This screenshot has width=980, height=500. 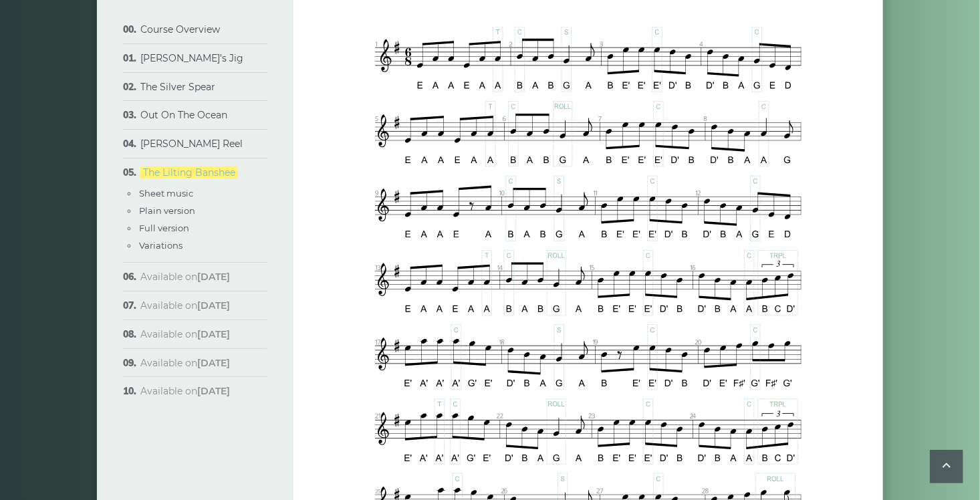 I want to click on a: Out On The Ocean, so click(x=184, y=115).